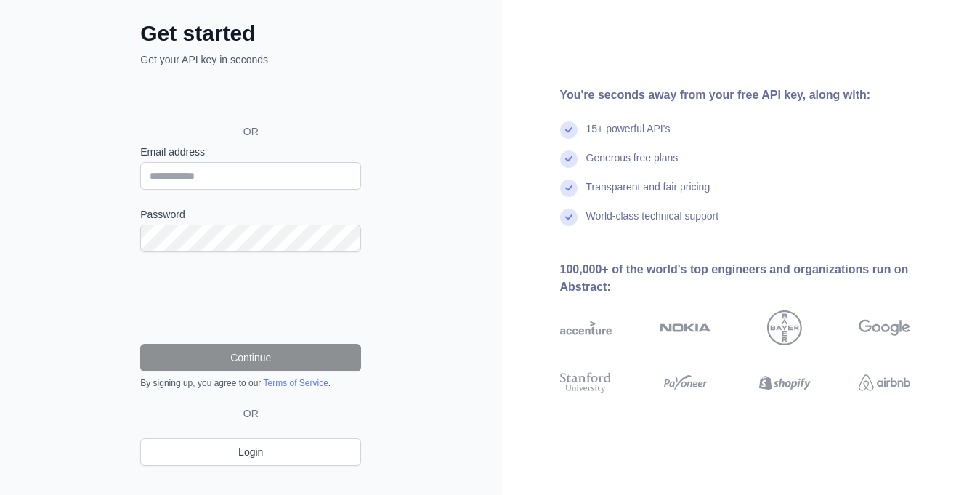 The width and height of the screenshot is (980, 495). What do you see at coordinates (685, 383) in the screenshot?
I see `img: payoneer` at bounding box center [685, 383].